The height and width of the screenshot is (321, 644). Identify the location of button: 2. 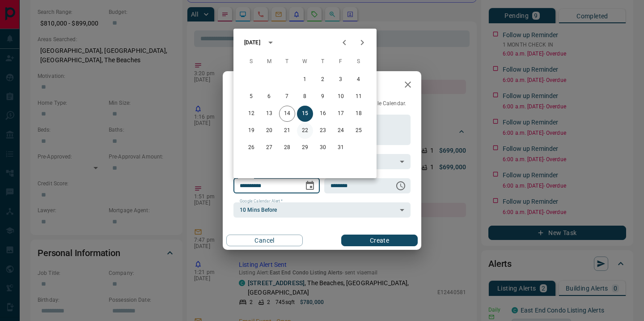
(323, 80).